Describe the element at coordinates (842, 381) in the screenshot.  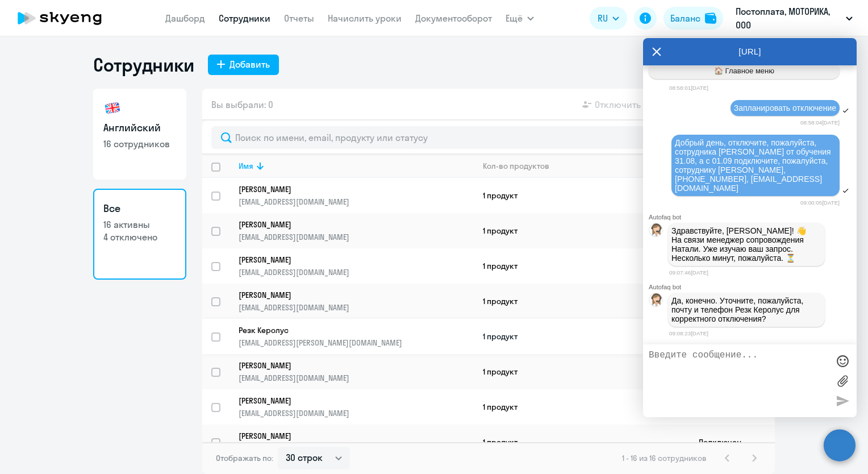
I see `label: Лимит 10 файлов` at that location.